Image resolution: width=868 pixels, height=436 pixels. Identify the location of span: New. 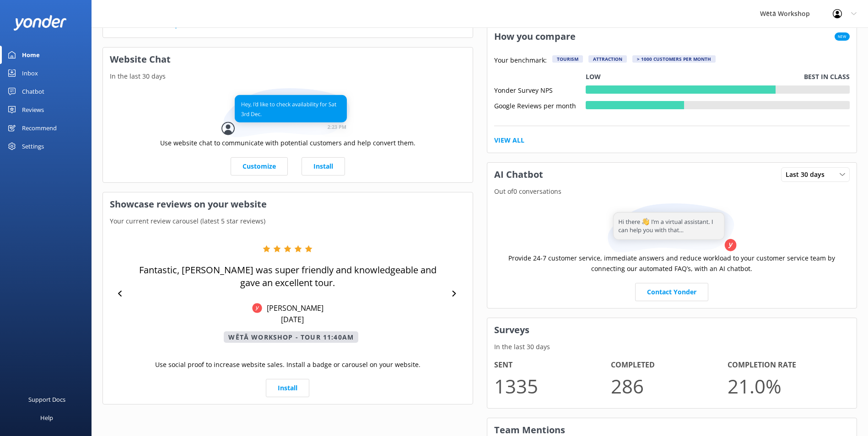
(842, 37).